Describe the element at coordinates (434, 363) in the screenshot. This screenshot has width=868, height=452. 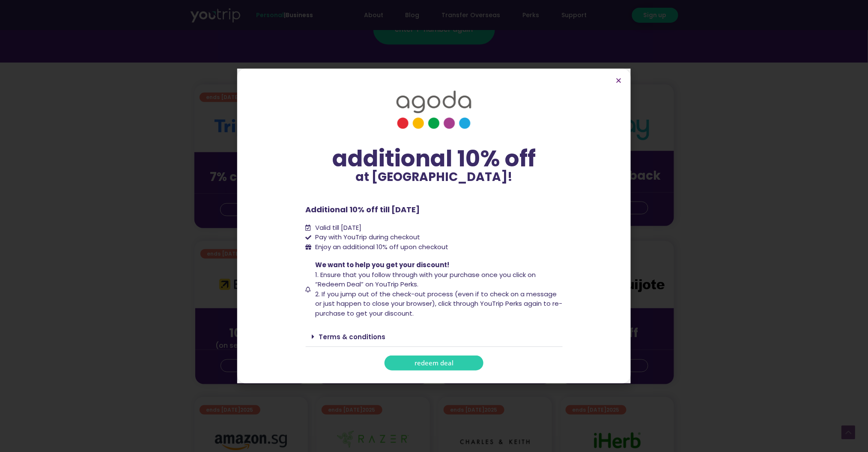
I see `a: redeem deal` at that location.